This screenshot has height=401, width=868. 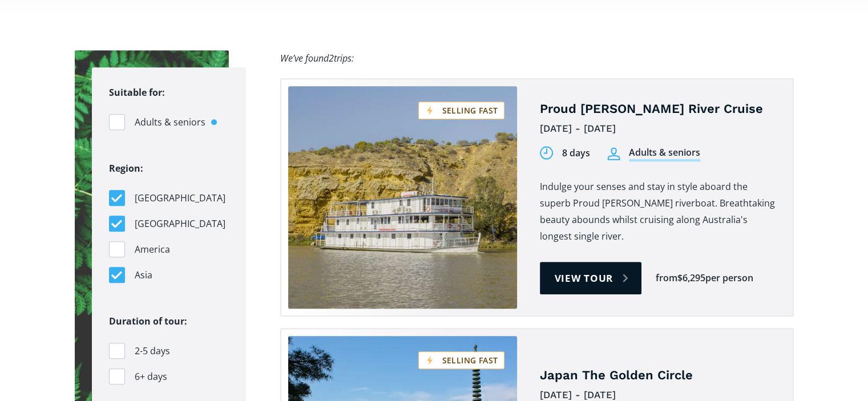 What do you see at coordinates (151, 376) in the screenshot?
I see `span: 6+ days` at bounding box center [151, 376].